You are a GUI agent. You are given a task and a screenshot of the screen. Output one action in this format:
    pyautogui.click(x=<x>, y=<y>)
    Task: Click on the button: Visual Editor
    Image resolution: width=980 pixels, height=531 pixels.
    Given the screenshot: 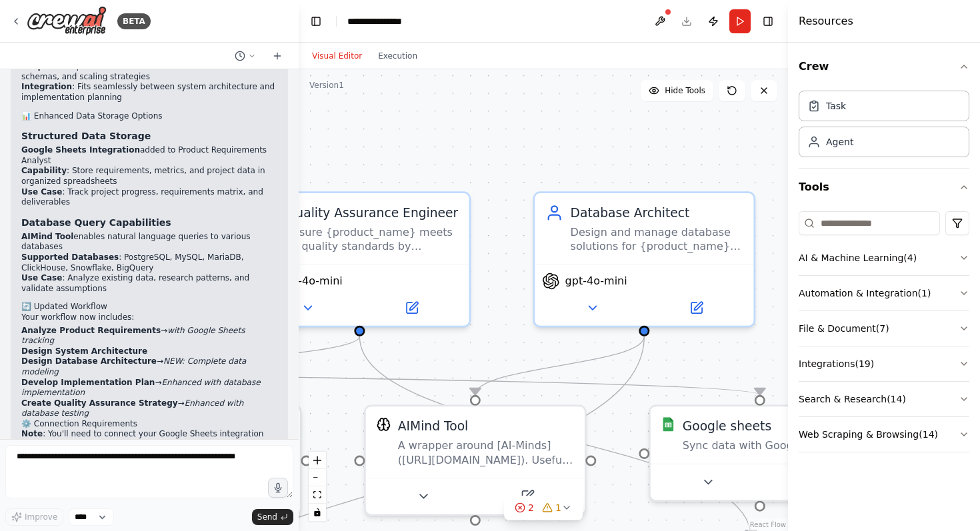 What is the action you would take?
    pyautogui.click(x=336, y=56)
    